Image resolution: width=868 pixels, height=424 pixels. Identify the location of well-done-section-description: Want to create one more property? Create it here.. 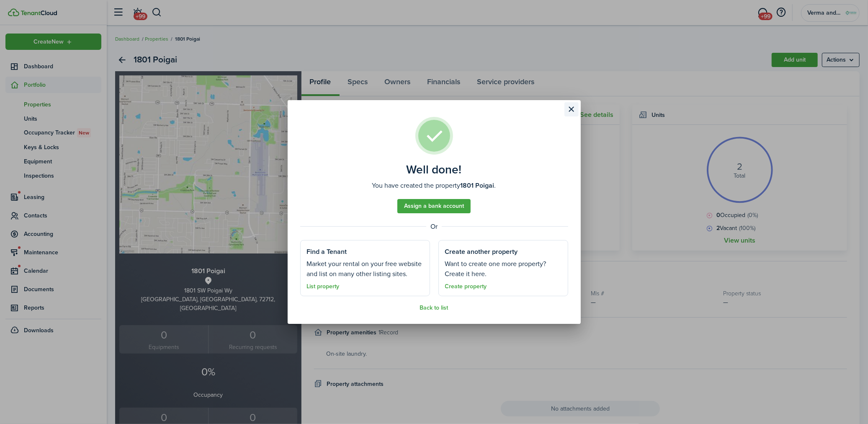
(503, 269).